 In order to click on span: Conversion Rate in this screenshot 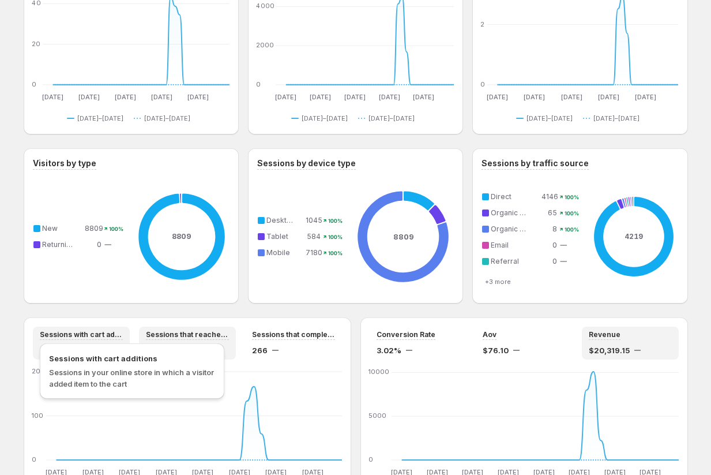, I will do `click(406, 335)`.